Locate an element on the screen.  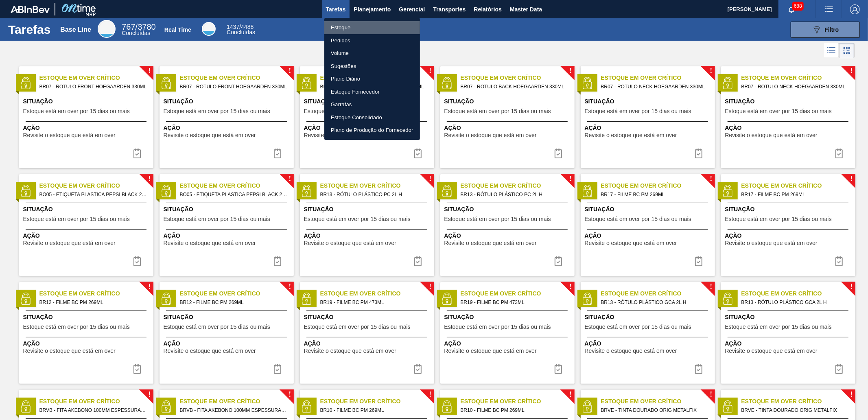
li: Garrafas is located at coordinates (372, 105).